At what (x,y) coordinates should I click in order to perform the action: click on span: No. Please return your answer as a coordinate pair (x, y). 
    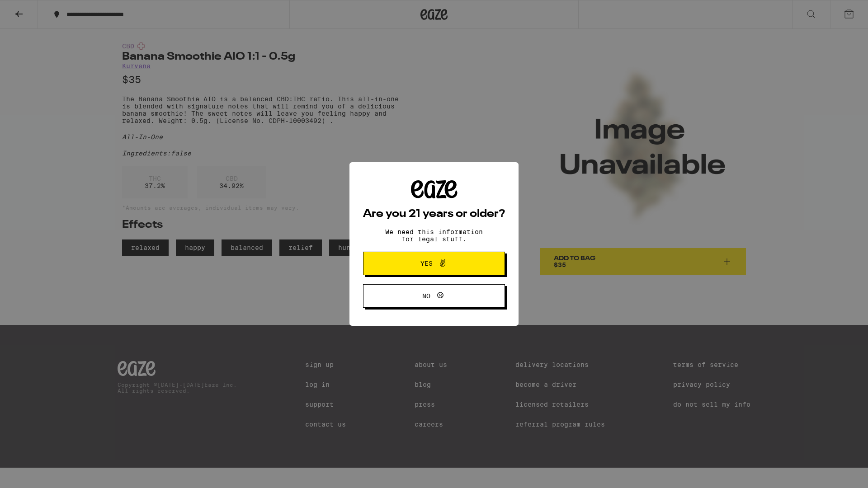
    Looking at the image, I should click on (426, 296).